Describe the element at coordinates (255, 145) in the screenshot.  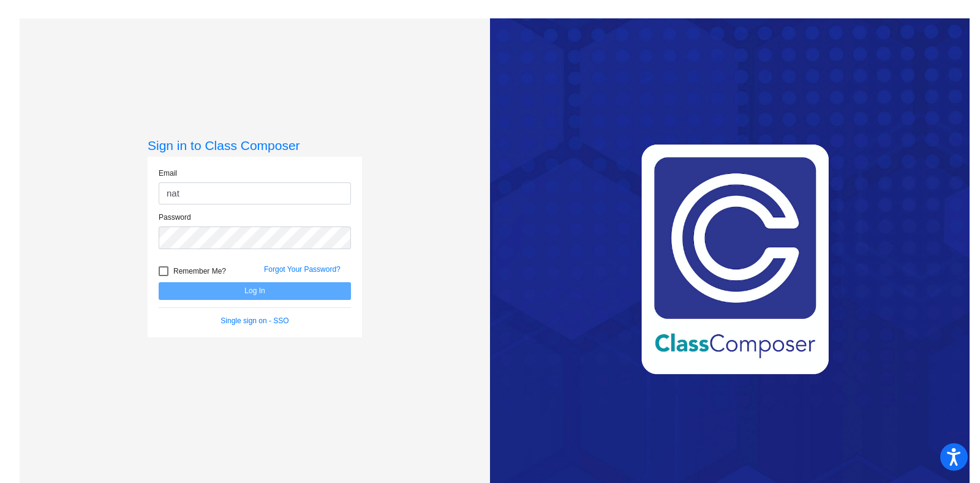
I see `h3: Sign in to Class Composer` at that location.